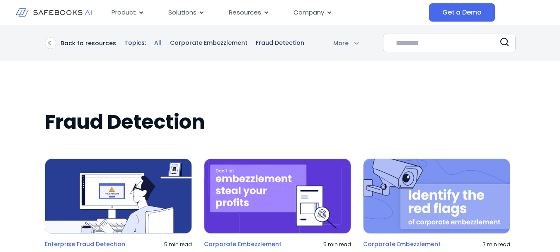 Image resolution: width=560 pixels, height=252 pixels. Describe the element at coordinates (80, 43) in the screenshot. I see `a: Back to resources` at that location.